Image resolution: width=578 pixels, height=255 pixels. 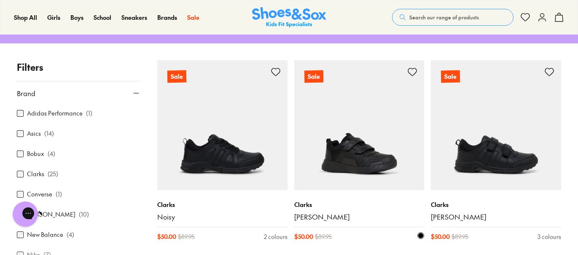 I want to click on label: New Balance, so click(x=45, y=234).